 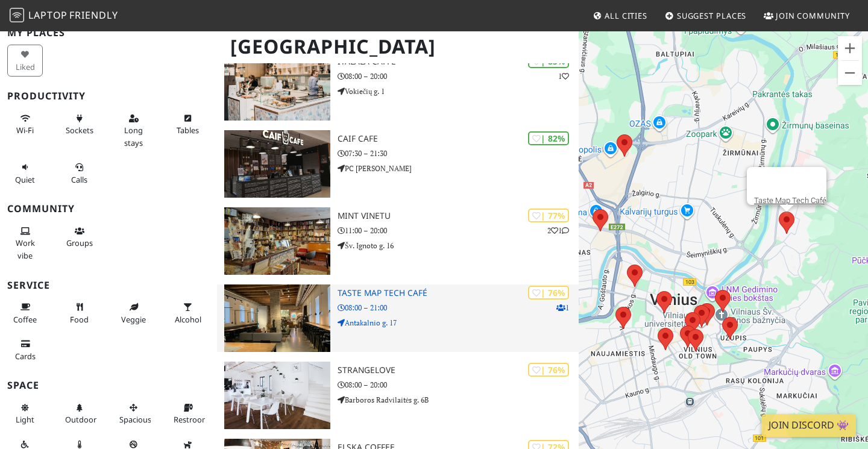 I want to click on button: Sockets, so click(x=79, y=124).